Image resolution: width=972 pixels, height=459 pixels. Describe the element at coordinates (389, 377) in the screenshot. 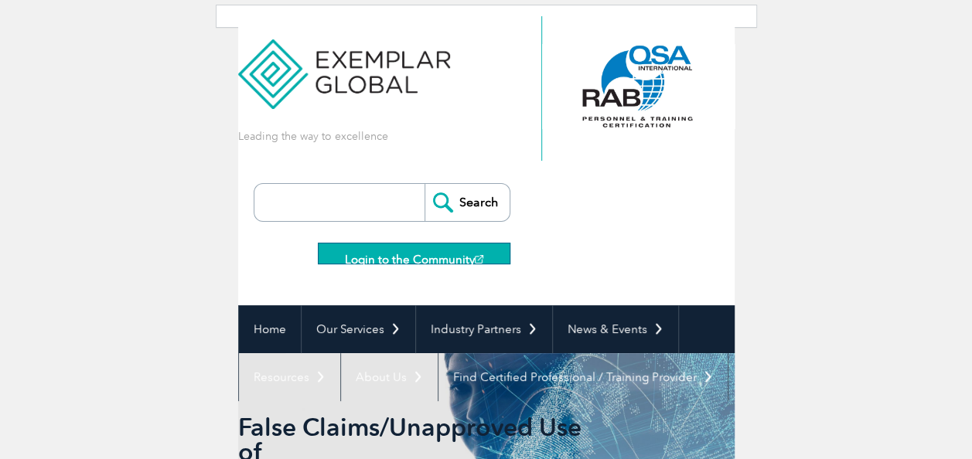

I see `a: About Us` at that location.